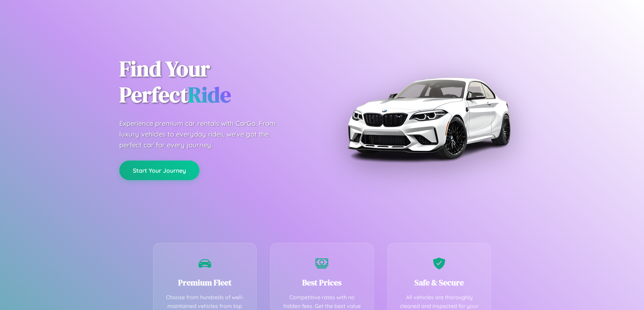 The image size is (644, 310). What do you see at coordinates (216, 82) in the screenshot?
I see `h1: Find Your Perfect` at bounding box center [216, 82].